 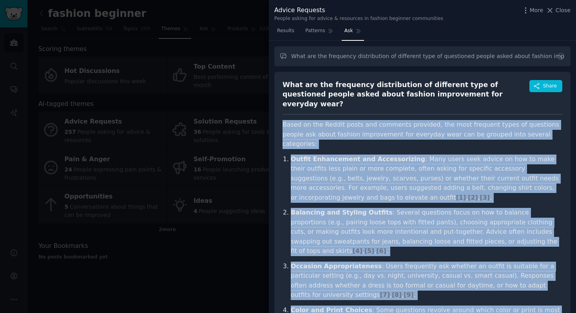 I want to click on div: What are the frequency distribution of different type of questioned people asked about fashion im..., so click(x=406, y=94).